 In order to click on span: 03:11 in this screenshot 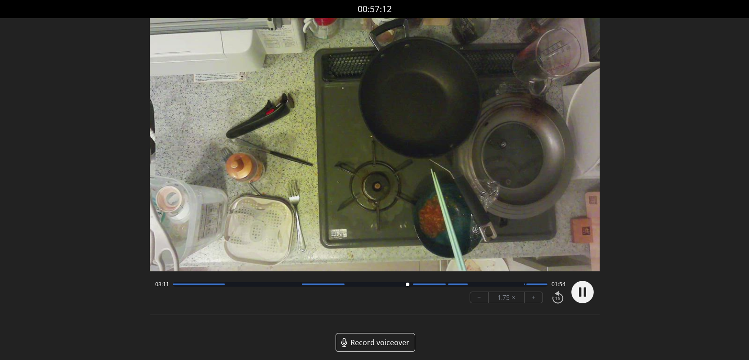, I will do `click(162, 284)`.